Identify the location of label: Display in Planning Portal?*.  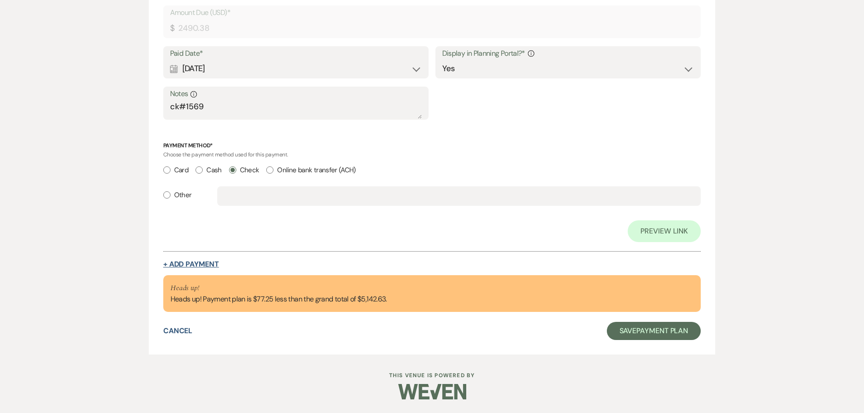
(568, 54).